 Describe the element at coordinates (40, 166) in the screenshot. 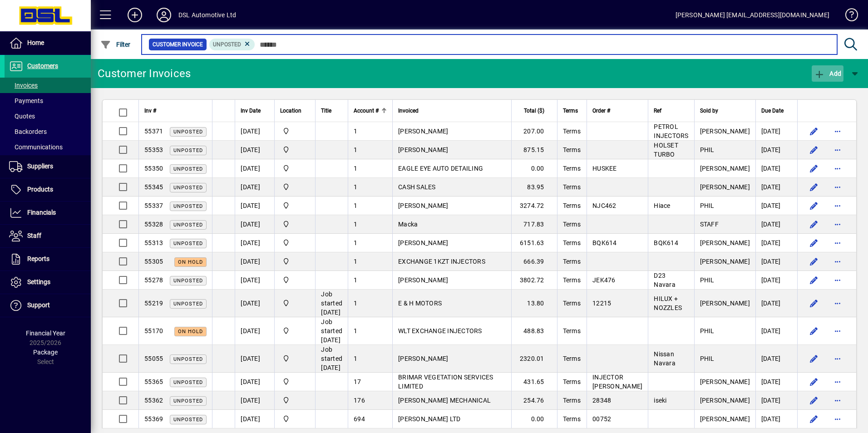

I see `span: Suppliers` at that location.